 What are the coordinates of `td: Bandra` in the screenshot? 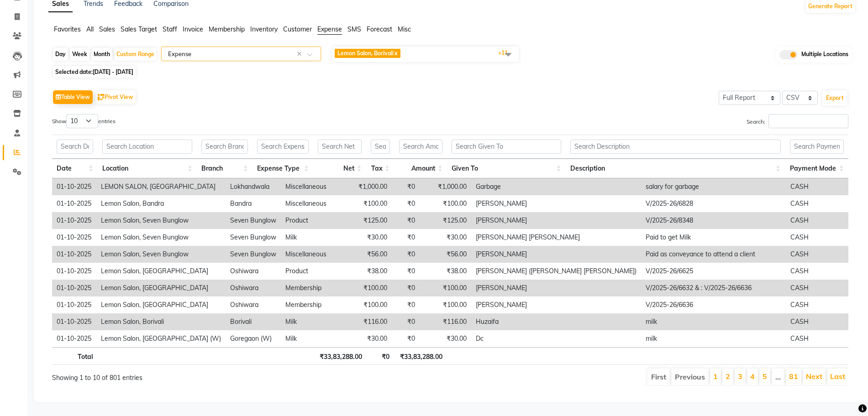 It's located at (252, 204).